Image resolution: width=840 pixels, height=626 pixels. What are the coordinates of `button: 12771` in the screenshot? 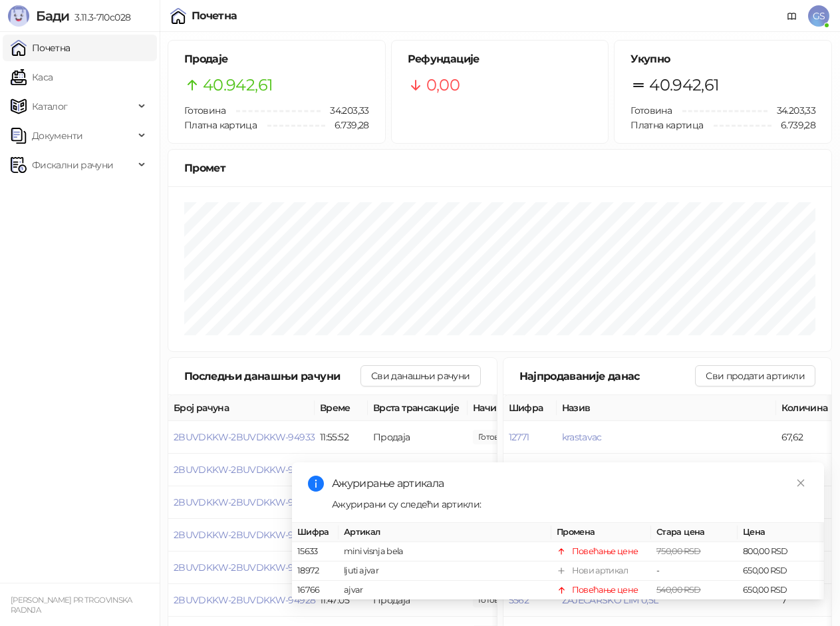 It's located at (519, 437).